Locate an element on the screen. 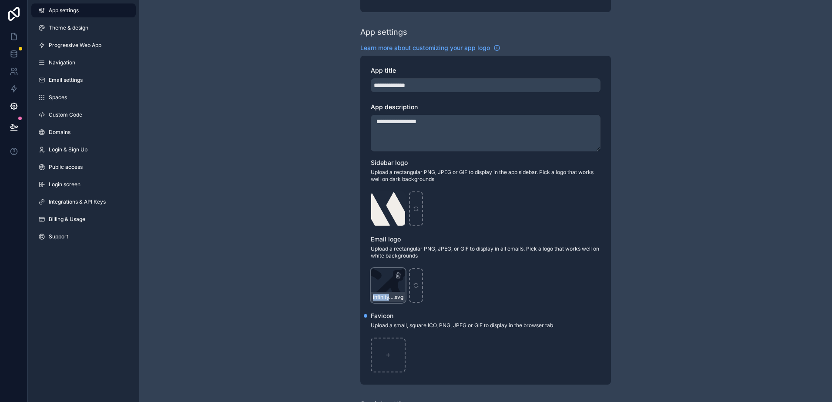 This screenshot has width=832, height=402. a: Login & Sign Up is located at coordinates (84, 150).